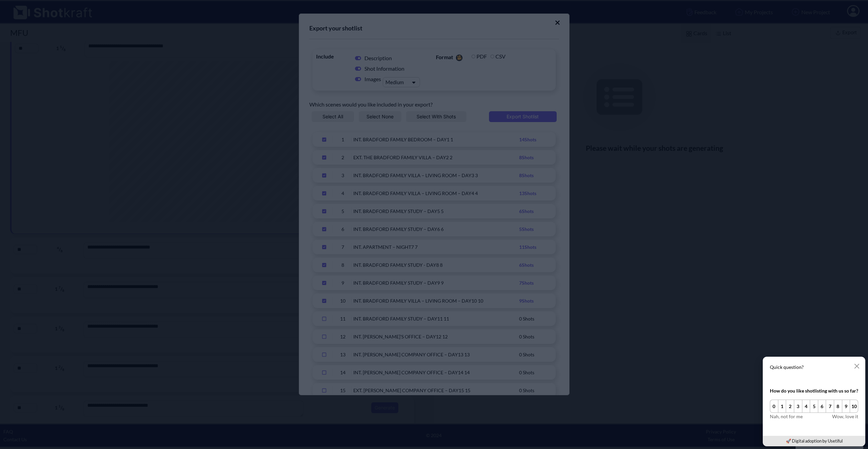 The height and width of the screenshot is (449, 868). Describe the element at coordinates (846, 406) in the screenshot. I see `button: 9` at that location.